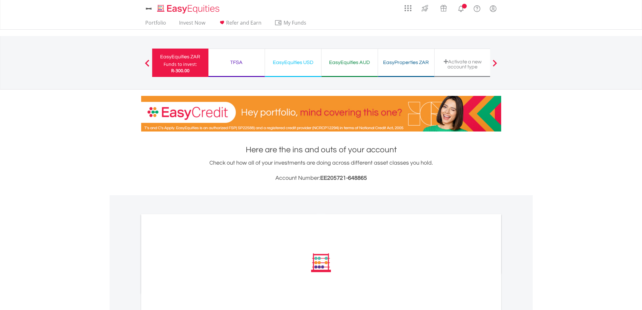 This screenshot has height=310, width=642. What do you see at coordinates (321, 178) in the screenshot?
I see `h3: Account Number:` at bounding box center [321, 178].